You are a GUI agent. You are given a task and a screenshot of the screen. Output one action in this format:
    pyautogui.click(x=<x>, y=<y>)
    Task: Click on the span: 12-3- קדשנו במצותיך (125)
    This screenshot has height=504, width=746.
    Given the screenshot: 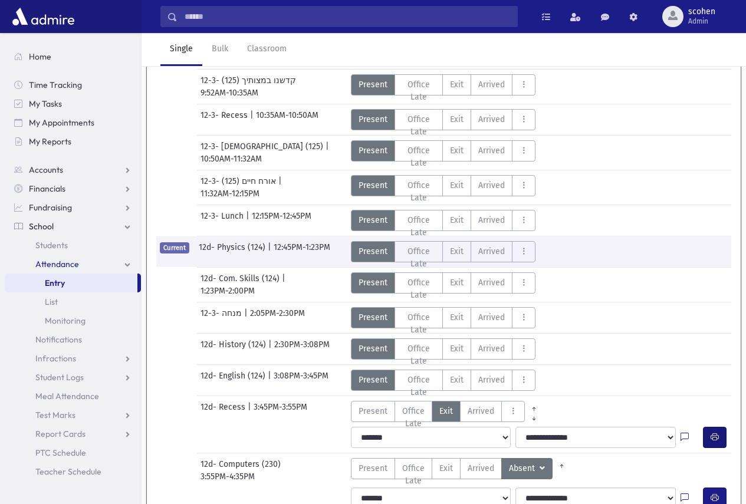 What is the action you would take?
    pyautogui.click(x=249, y=80)
    